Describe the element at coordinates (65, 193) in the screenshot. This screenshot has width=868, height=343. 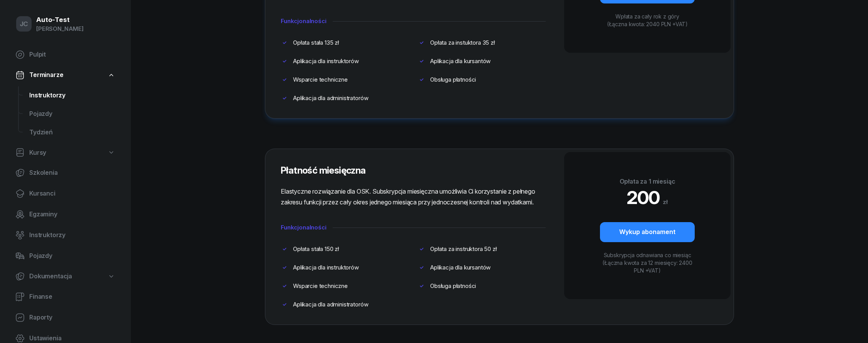
I see `a: Kursanci` at that location.